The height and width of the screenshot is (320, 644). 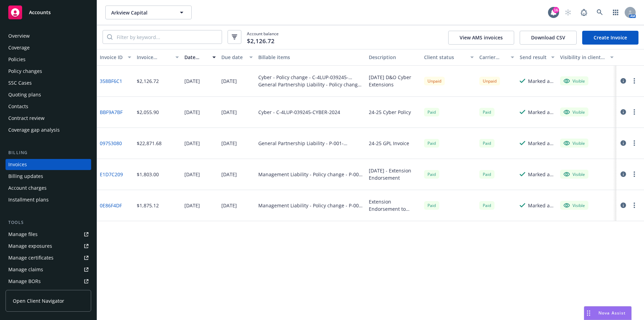 I want to click on input: Filter by keyword..., so click(x=167, y=37).